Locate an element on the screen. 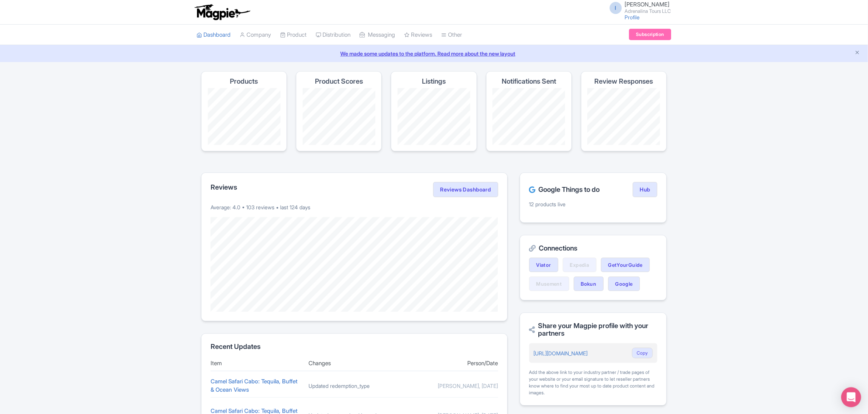 Image resolution: width=868 pixels, height=414 pixels. h2: Share your Magpie profile with your partners is located at coordinates (593, 329).